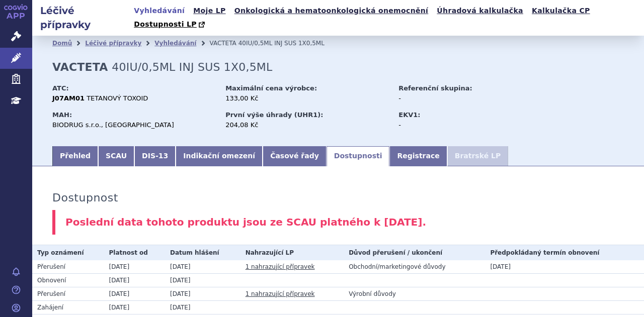  What do you see at coordinates (82, 17) in the screenshot?
I see `h2: Léčivé přípravky` at bounding box center [82, 17].